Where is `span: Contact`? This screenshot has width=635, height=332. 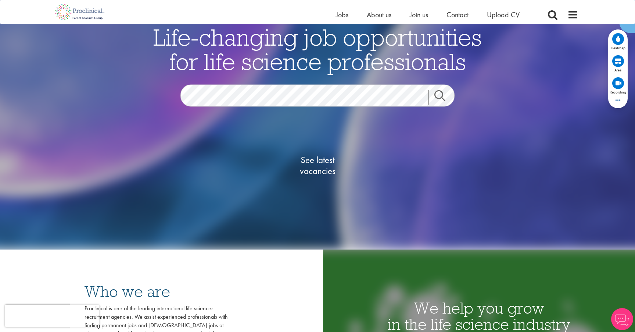 span: Contact is located at coordinates (458, 15).